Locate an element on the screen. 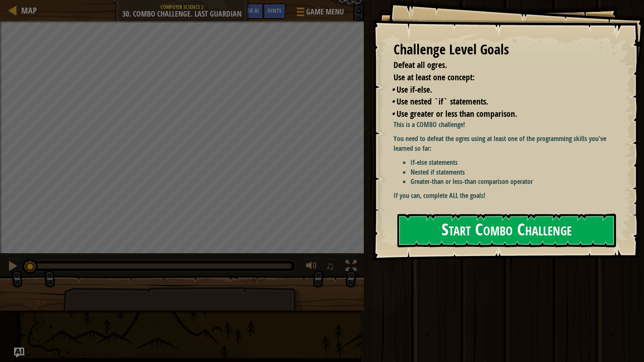 Image resolution: width=644 pixels, height=362 pixels. li: Defeat all ogres. is located at coordinates (497, 65).